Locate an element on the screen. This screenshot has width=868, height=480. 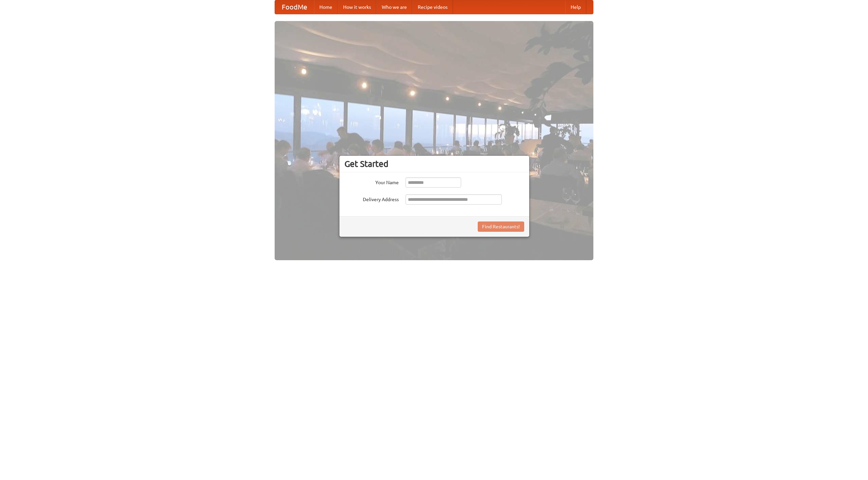
label: Delivery Address is located at coordinates (372, 198).